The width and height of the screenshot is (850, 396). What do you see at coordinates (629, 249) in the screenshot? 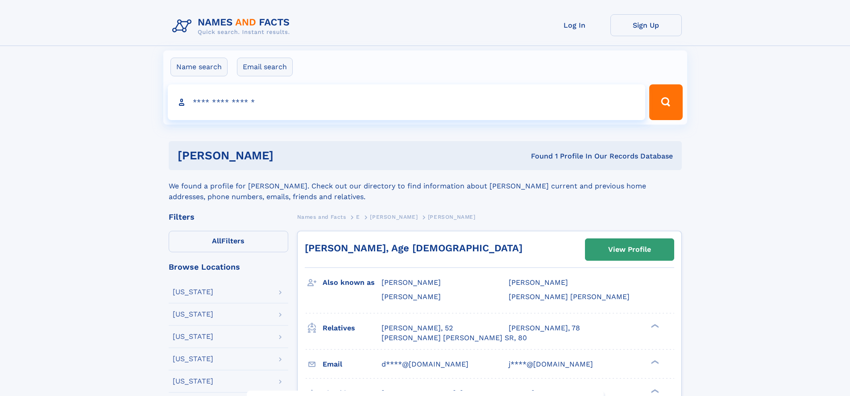
I see `a: View Profile` at bounding box center [629, 249].